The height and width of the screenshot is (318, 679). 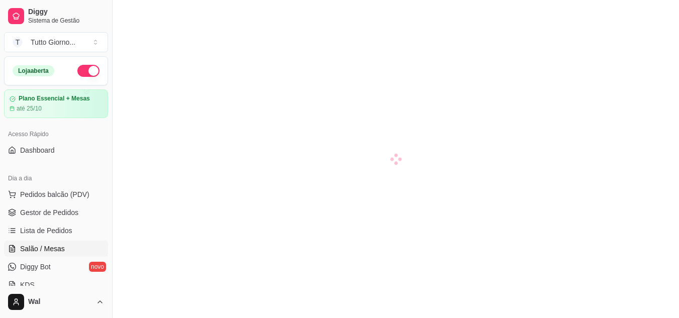 What do you see at coordinates (66, 21) in the screenshot?
I see `span: Sistema de Gestão` at bounding box center [66, 21].